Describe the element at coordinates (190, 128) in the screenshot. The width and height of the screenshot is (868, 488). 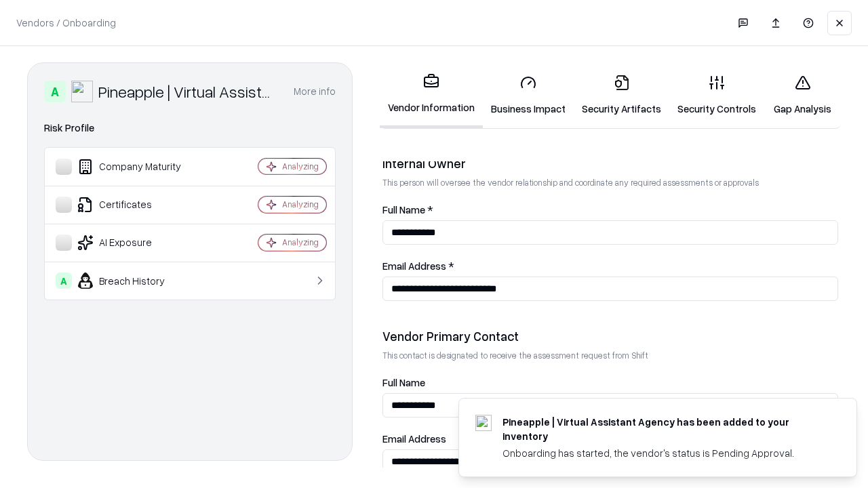
I see `div: Risk Profile` at that location.